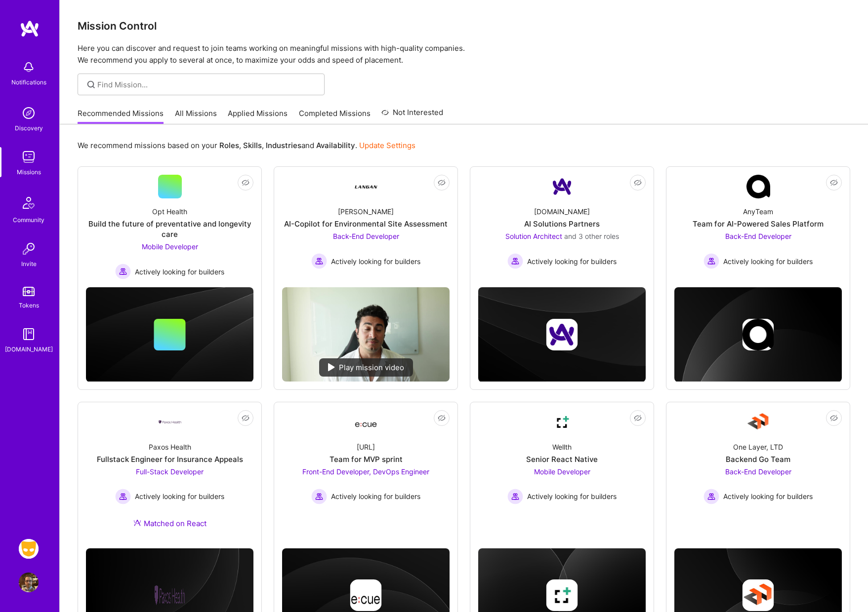  What do you see at coordinates (29, 172) in the screenshot?
I see `div: Missions` at bounding box center [29, 172].